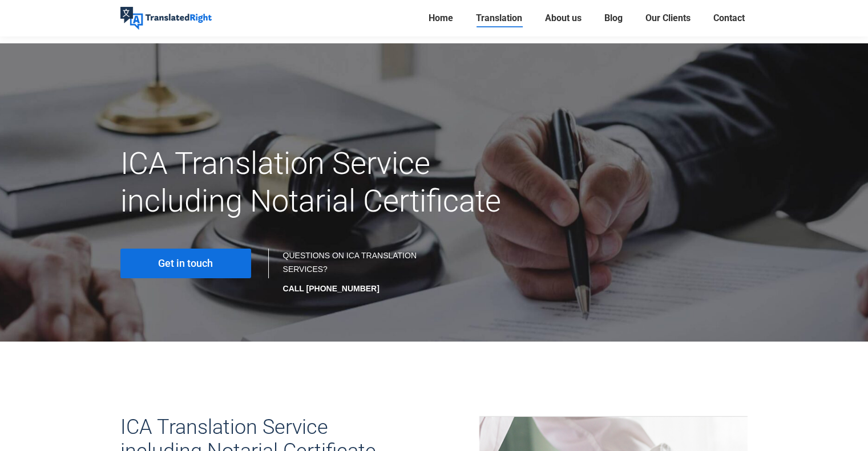 This screenshot has height=451, width=868. What do you see at coordinates (166, 18) in the screenshot?
I see `img: Translated Right` at bounding box center [166, 18].